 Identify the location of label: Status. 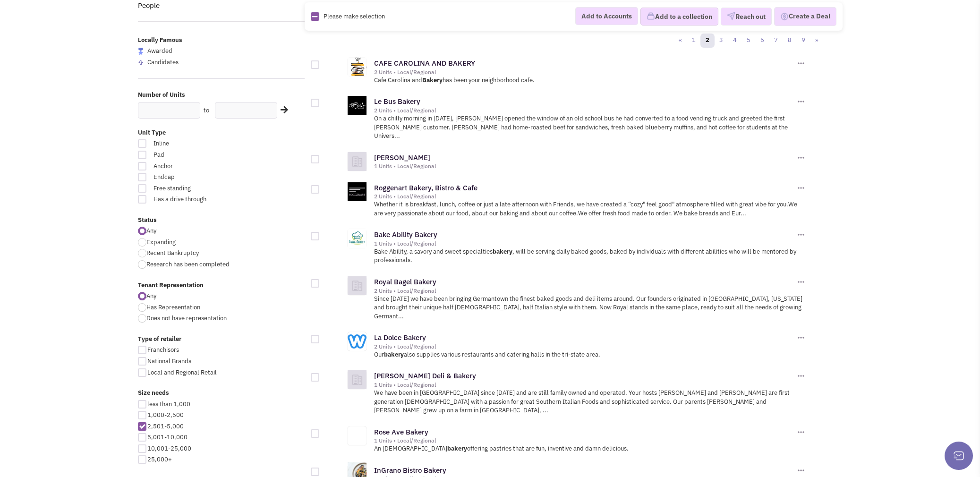
(221, 220).